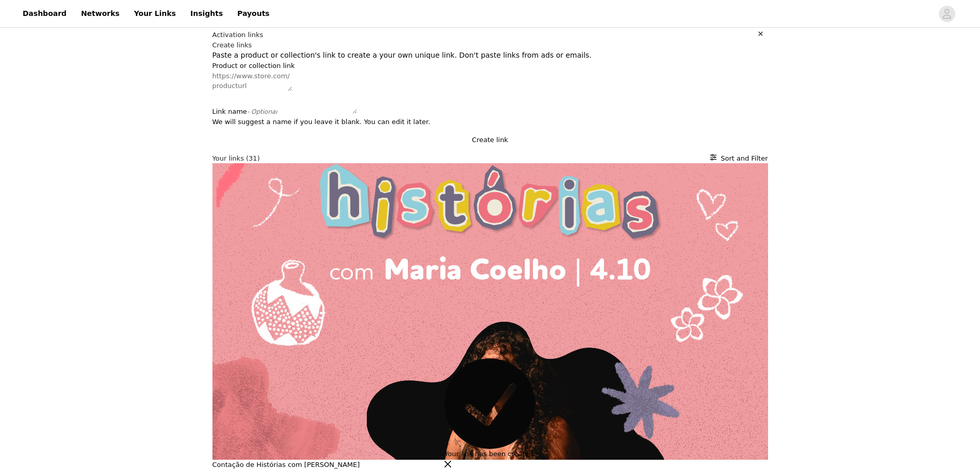 The image size is (980, 469). Describe the element at coordinates (253, 13) in the screenshot. I see `a: Payouts` at that location.